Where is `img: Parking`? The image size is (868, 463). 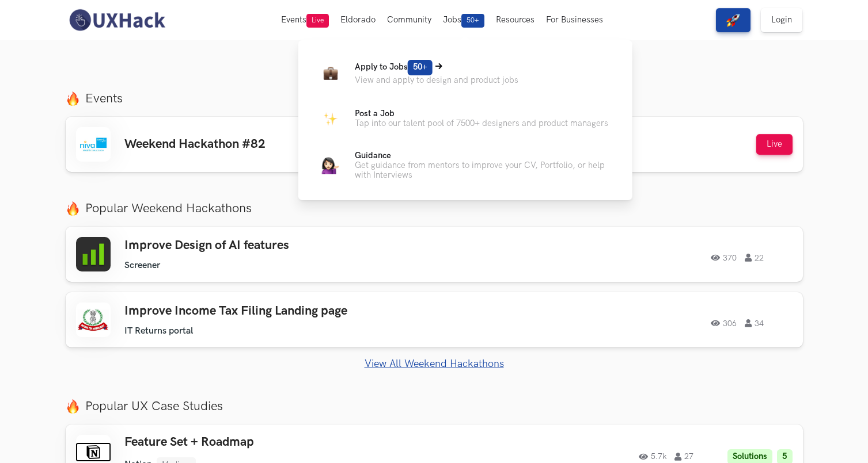
img: Parking is located at coordinates (330, 118).